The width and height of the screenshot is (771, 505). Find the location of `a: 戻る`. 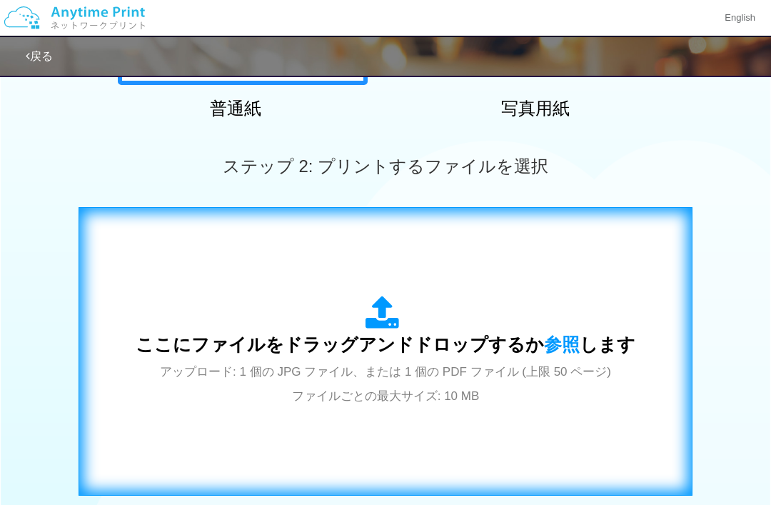

a: 戻る is located at coordinates (39, 56).